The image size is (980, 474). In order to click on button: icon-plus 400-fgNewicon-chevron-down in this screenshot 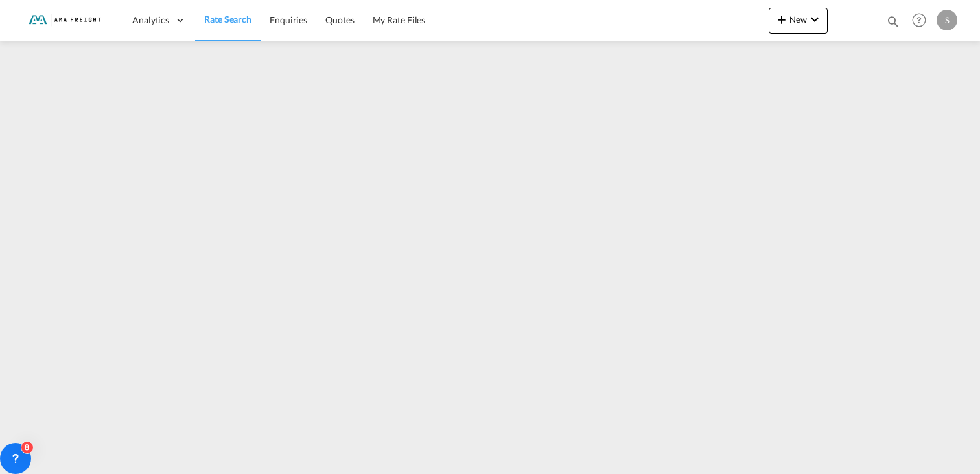, I will do `click(798, 21)`.